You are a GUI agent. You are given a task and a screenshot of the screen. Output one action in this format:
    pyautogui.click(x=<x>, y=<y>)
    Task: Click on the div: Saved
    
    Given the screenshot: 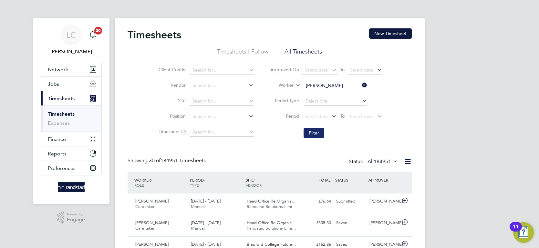 What is the action you would take?
    pyautogui.click(x=350, y=223)
    